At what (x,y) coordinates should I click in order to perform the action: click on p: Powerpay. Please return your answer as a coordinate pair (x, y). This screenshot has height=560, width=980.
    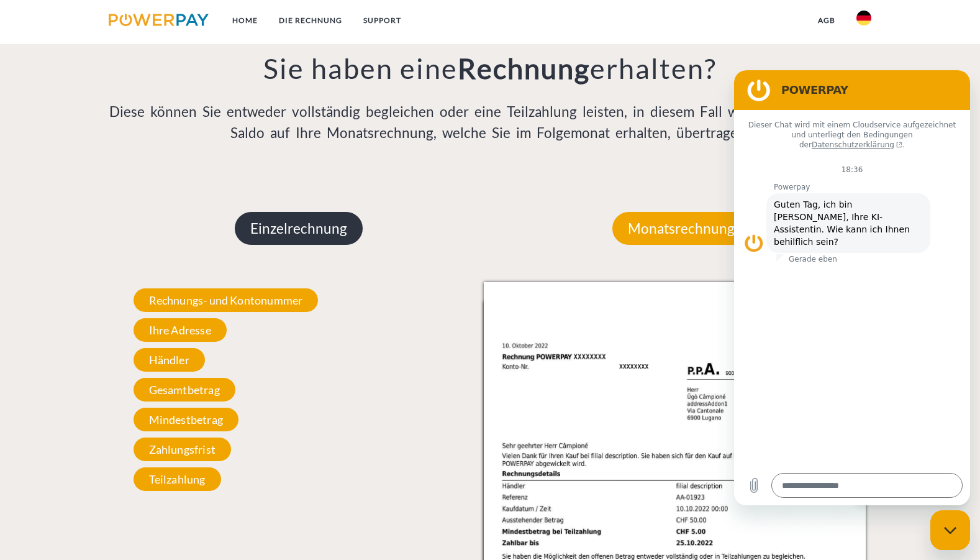
    Looking at the image, I should click on (138, 116).